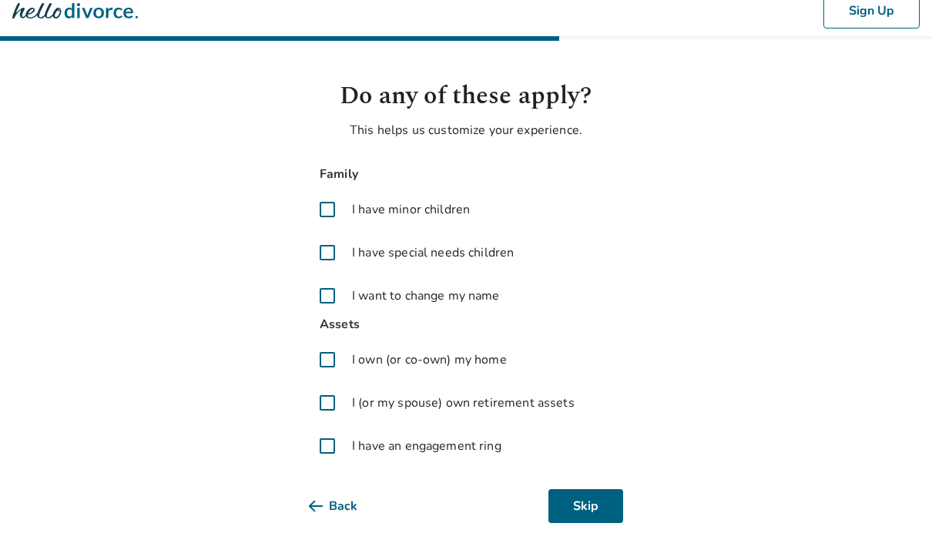 The width and height of the screenshot is (932, 560). Describe the element at coordinates (426, 296) in the screenshot. I see `span: I want to change my name` at that location.